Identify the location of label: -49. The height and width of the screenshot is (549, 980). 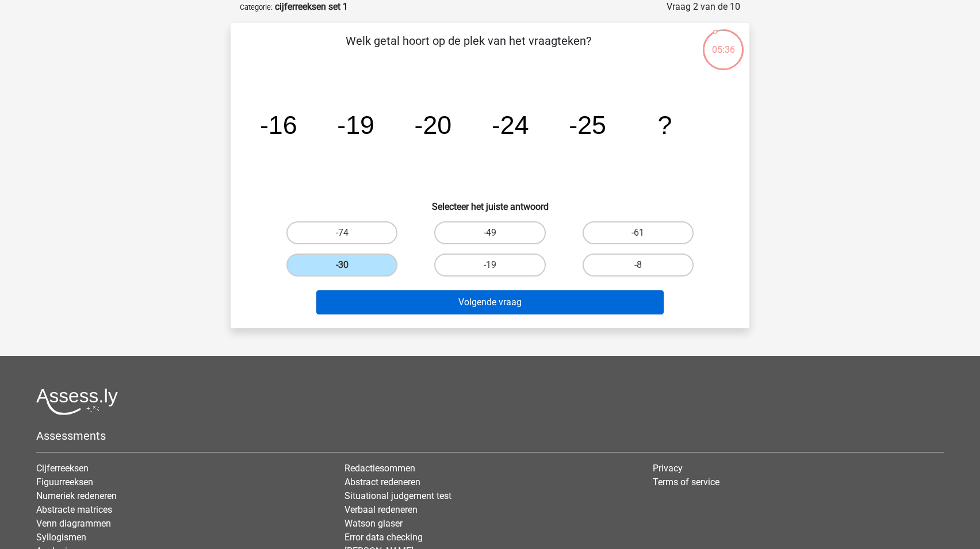
(490, 233).